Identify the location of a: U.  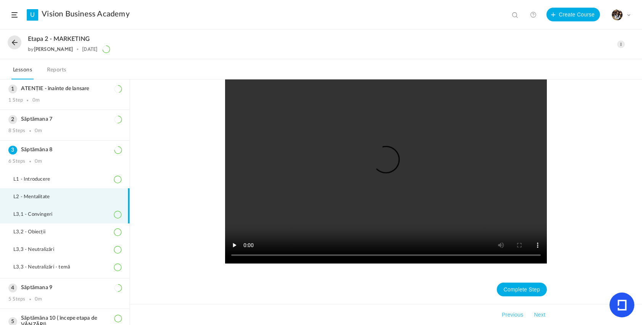
(32, 15).